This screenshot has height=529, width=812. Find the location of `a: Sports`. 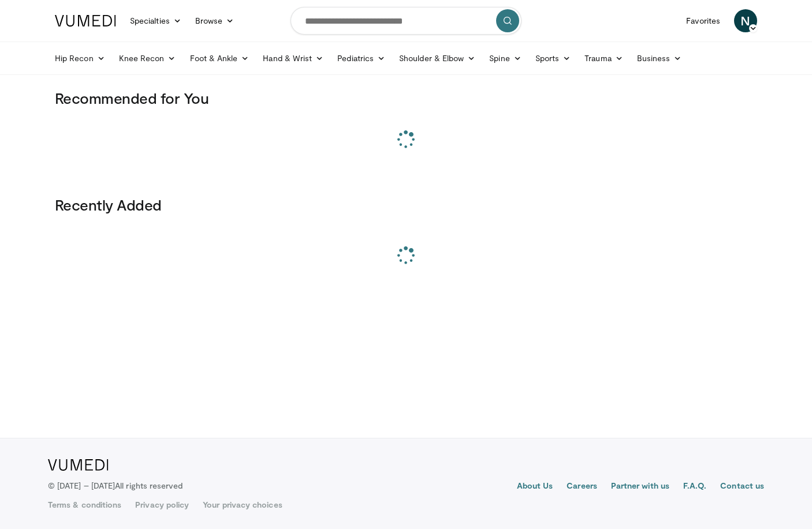

a: Sports is located at coordinates (553, 58).